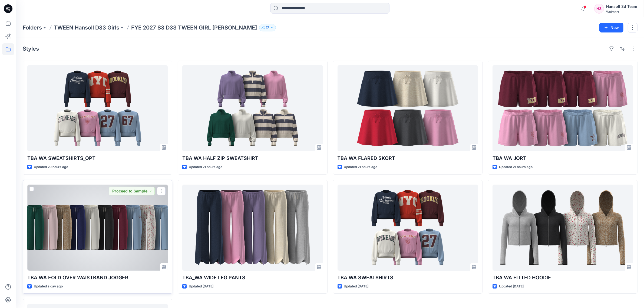 This screenshot has height=308, width=644. What do you see at coordinates (622, 6) in the screenshot?
I see `div: Hansoll 3d Team` at bounding box center [622, 6].